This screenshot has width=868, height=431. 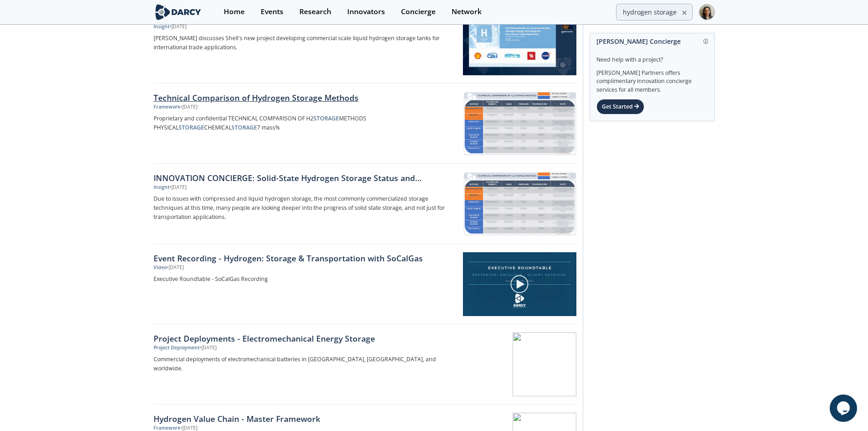 I want to click on a: Event Recording - Hydrogen: Storage & Transportation with SoCalGas, so click(x=305, y=258).